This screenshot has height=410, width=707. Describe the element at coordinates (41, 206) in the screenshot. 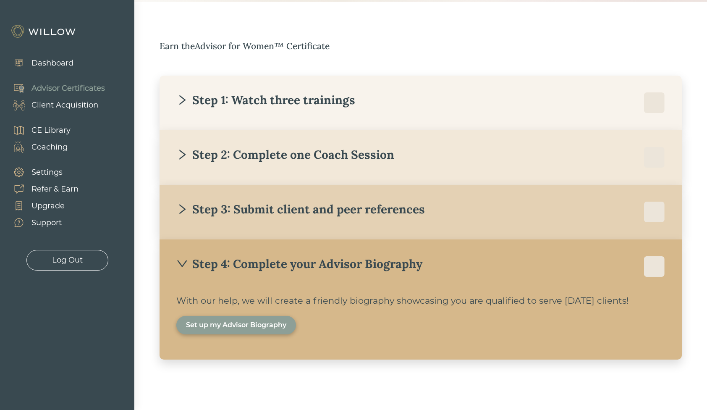

I see `a: Upgrade` at that location.